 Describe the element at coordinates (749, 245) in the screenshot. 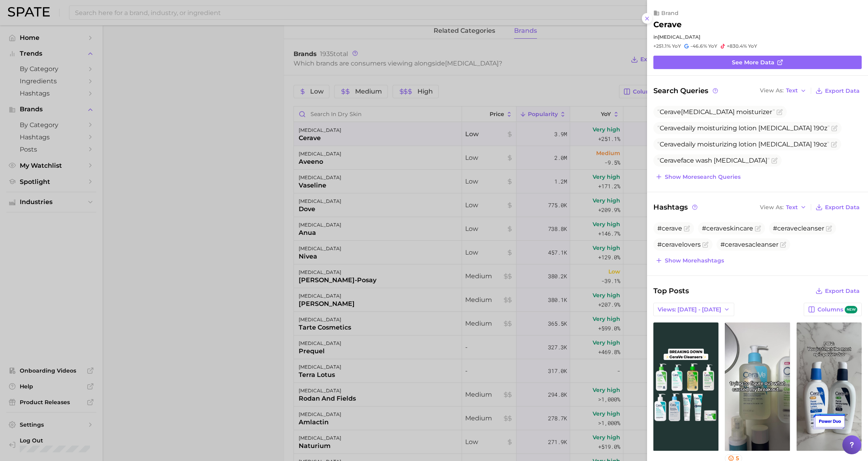

I see `span: #ceravesacleanser` at that location.